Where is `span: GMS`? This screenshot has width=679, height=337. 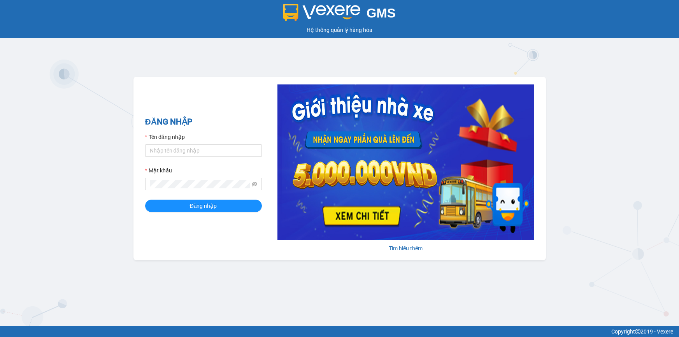 span: GMS is located at coordinates (381, 13).